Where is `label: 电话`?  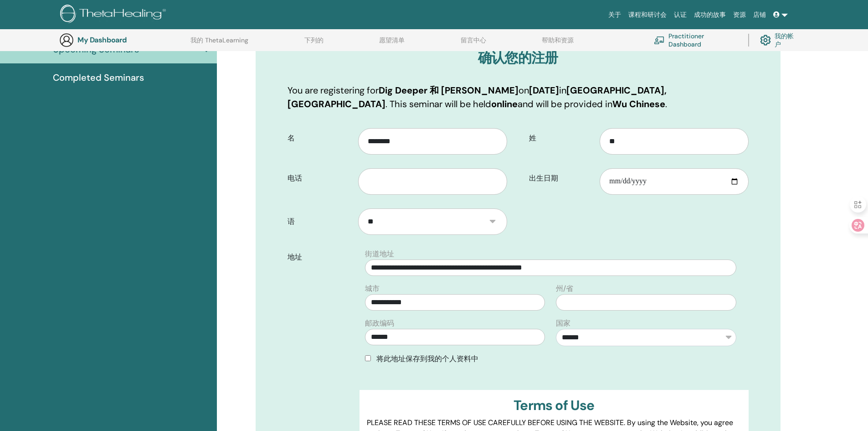
label: 电话 is located at coordinates (319, 178).